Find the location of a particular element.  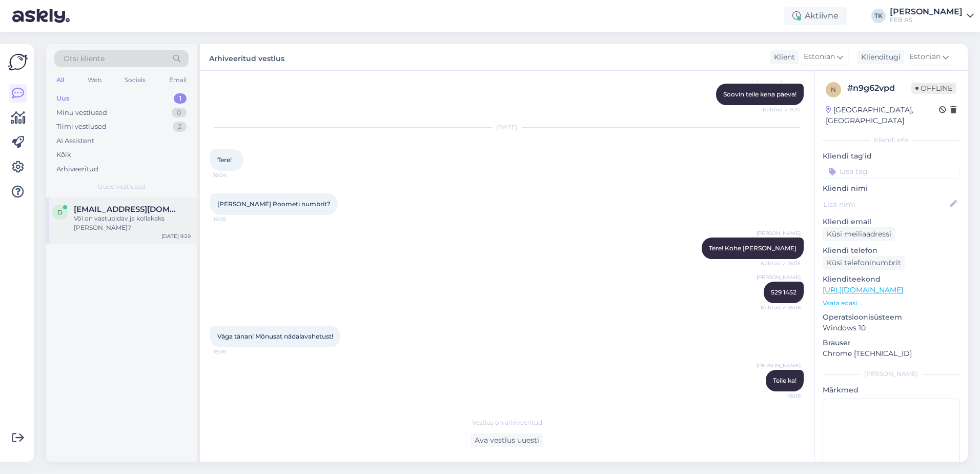

span: Nähtud ✓ 16:06 is located at coordinates (781, 307).